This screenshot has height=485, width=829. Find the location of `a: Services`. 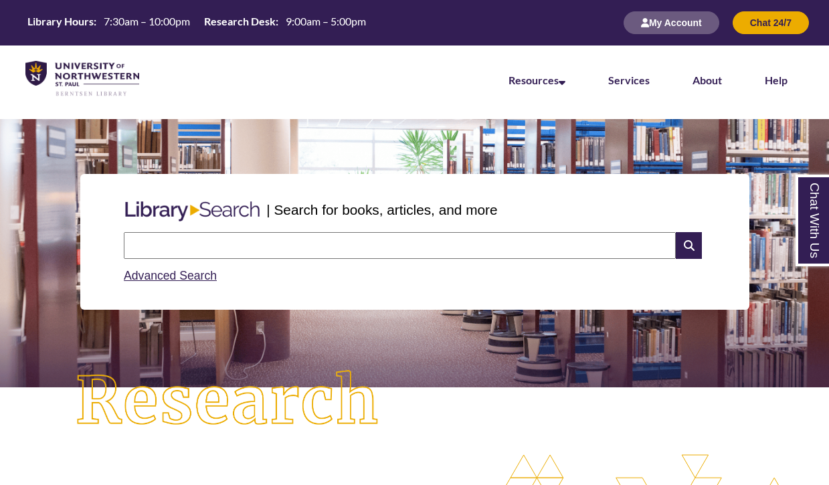

a: Services is located at coordinates (629, 80).